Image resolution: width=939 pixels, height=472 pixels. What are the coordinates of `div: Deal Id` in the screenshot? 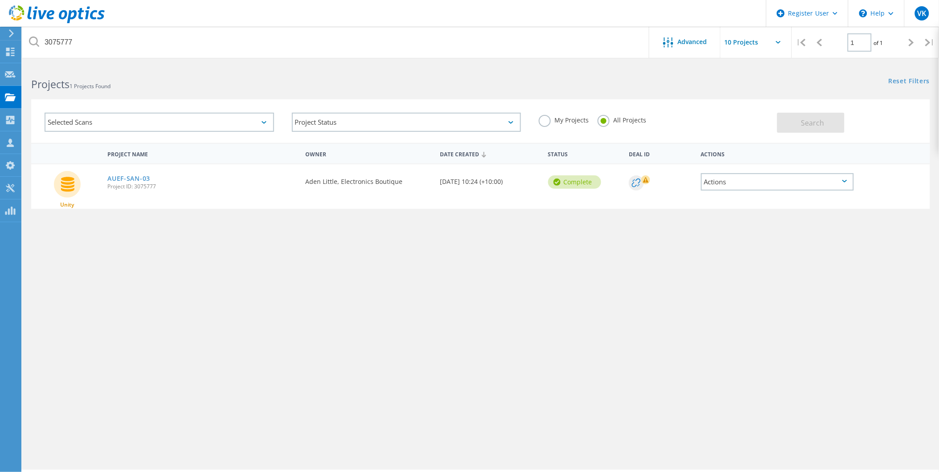 It's located at (660, 153).